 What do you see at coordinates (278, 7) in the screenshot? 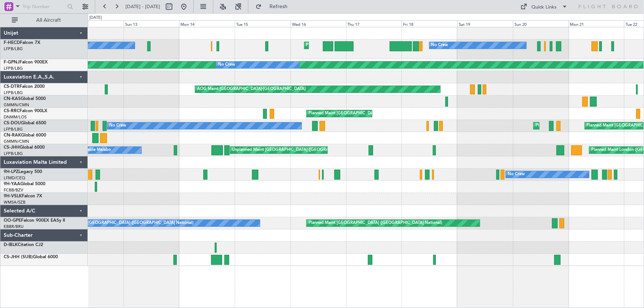
I see `span: Refresh` at bounding box center [278, 7].